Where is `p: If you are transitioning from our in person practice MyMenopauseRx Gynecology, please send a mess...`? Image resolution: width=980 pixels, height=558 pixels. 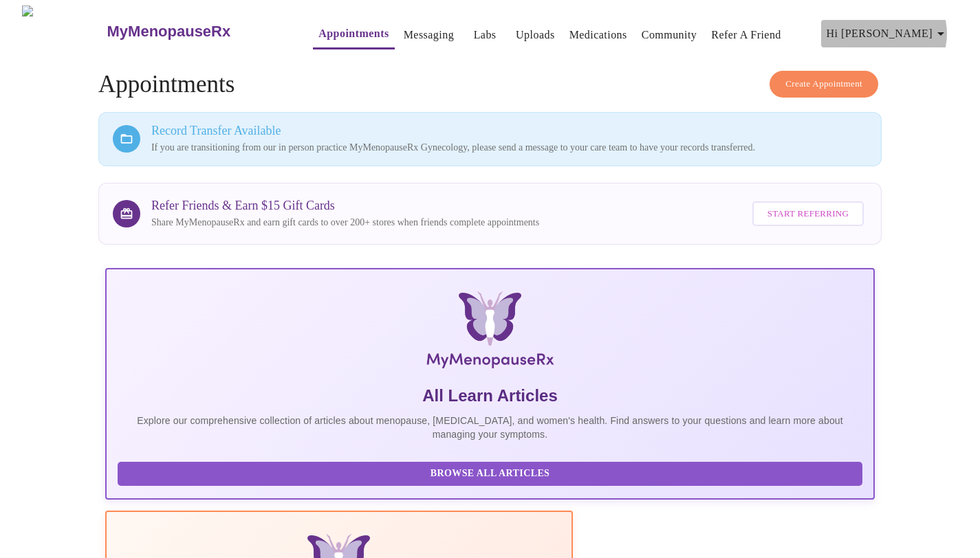 p: If you are transitioning from our in person practice MyMenopauseRx Gynecology, please send a mess... is located at coordinates (509, 148).